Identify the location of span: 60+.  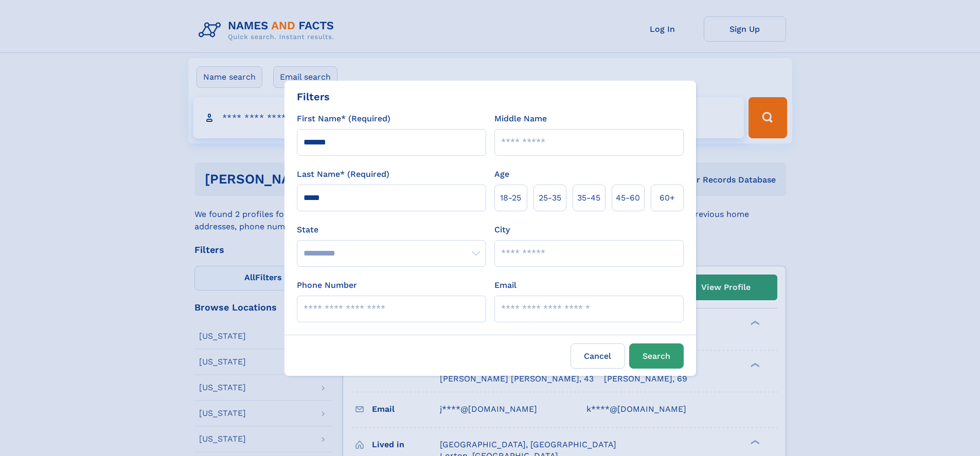
(667, 198).